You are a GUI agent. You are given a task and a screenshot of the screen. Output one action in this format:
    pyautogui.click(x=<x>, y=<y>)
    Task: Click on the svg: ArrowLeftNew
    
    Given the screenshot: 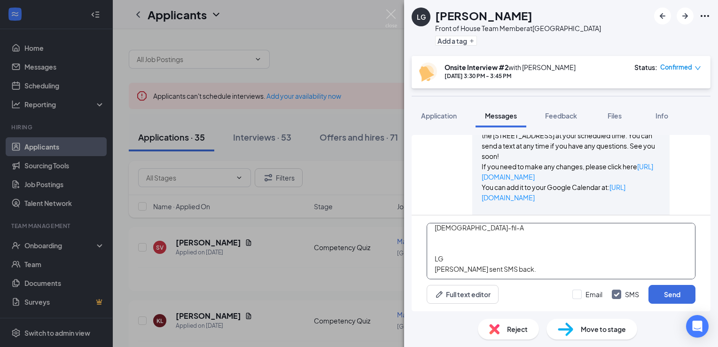 What is the action you would take?
    pyautogui.click(x=663, y=16)
    